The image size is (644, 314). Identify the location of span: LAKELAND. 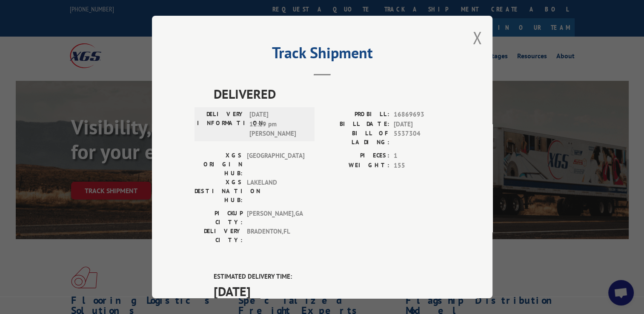
(275, 191).